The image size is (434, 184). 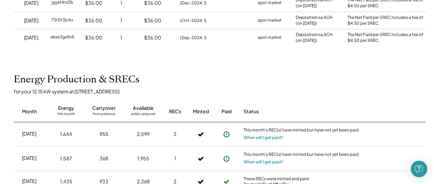 What do you see at coordinates (201, 112) in the screenshot?
I see `div: Minted` at bounding box center [201, 112].